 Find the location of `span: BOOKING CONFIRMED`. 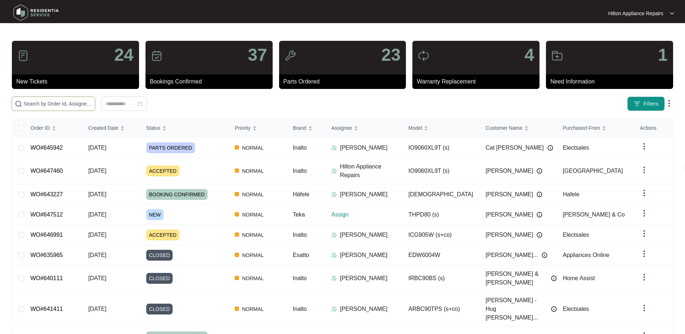

span: BOOKING CONFIRMED is located at coordinates (177, 194).